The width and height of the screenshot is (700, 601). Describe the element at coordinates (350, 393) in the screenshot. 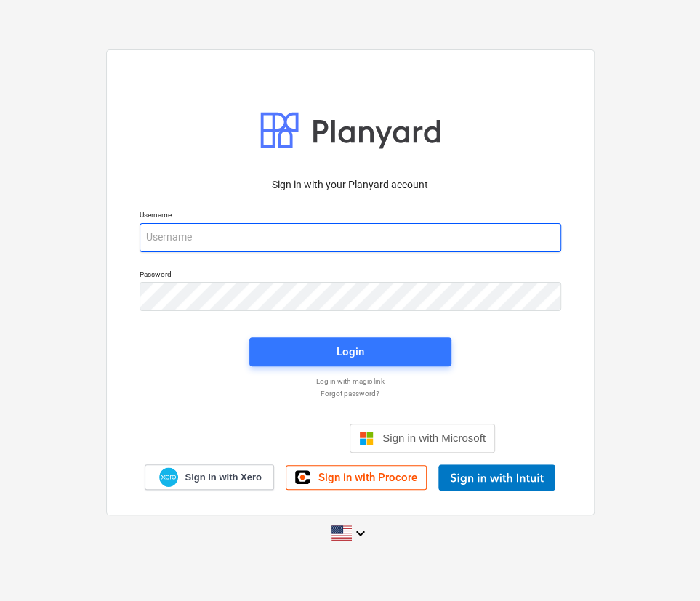

I see `p: Forgot password?` at that location.